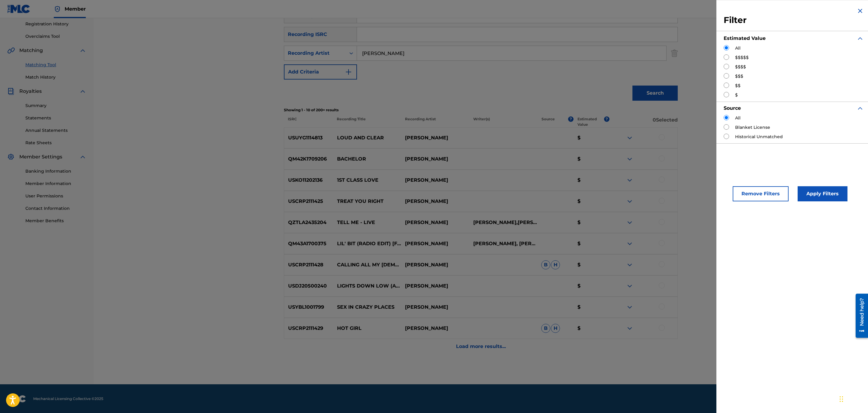 This screenshot has width=868, height=413. I want to click on a: Overclaims Tool, so click(56, 36).